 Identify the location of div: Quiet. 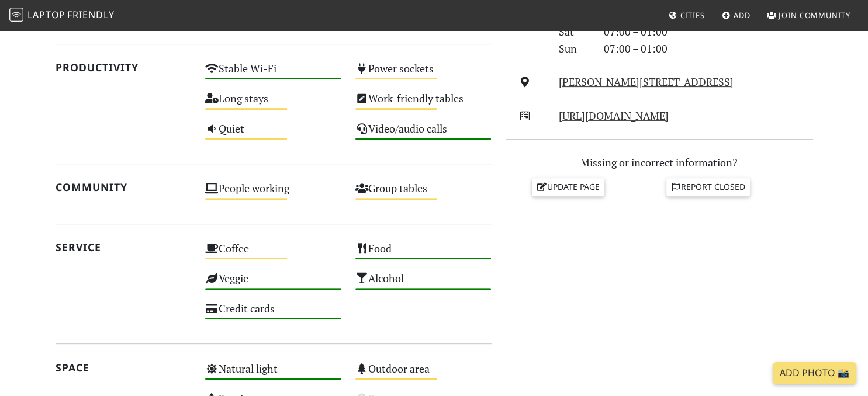
(273, 134).